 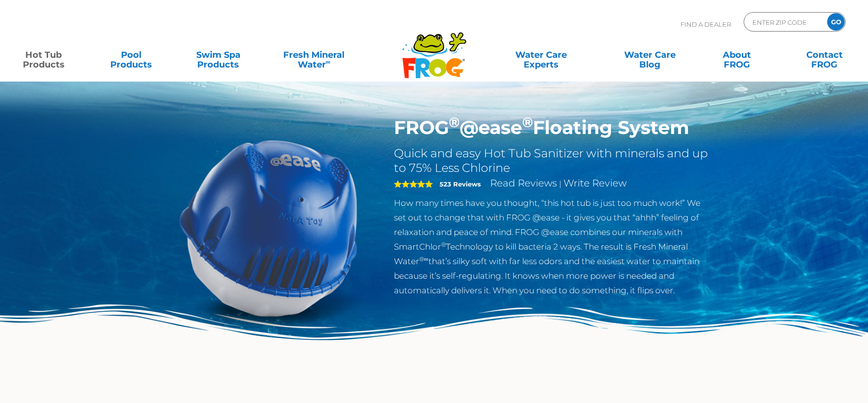 What do you see at coordinates (268, 228) in the screenshot?
I see `img: hot-tub-product-atease-system.png` at bounding box center [268, 228].